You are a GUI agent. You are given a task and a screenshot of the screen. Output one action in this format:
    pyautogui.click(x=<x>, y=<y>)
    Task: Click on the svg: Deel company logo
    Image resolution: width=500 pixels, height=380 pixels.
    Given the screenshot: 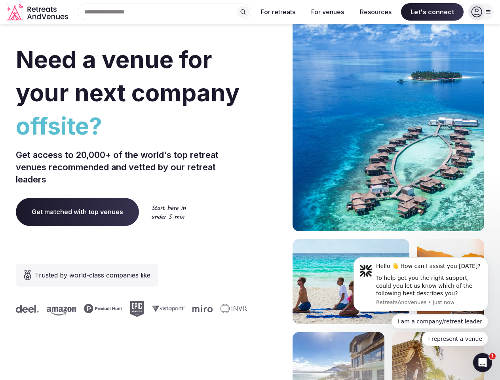 What is the action you would take?
    pyautogui.click(x=26, y=309)
    